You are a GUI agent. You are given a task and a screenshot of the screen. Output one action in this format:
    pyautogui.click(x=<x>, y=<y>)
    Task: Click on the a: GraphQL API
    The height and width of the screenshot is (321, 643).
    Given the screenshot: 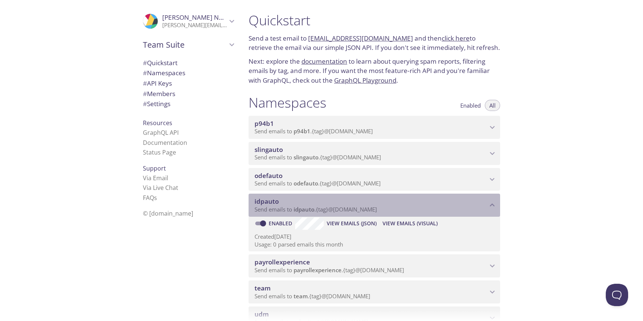 What is the action you would take?
    pyautogui.click(x=161, y=132)
    